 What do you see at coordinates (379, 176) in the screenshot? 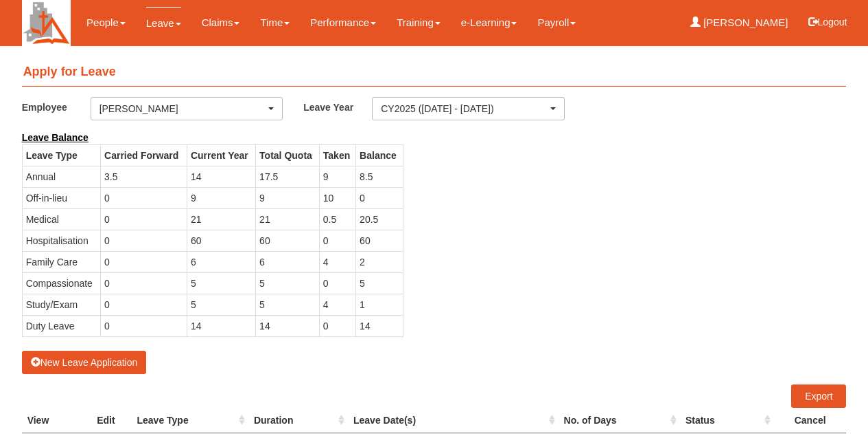
I see `td: 8.5` at bounding box center [379, 176].